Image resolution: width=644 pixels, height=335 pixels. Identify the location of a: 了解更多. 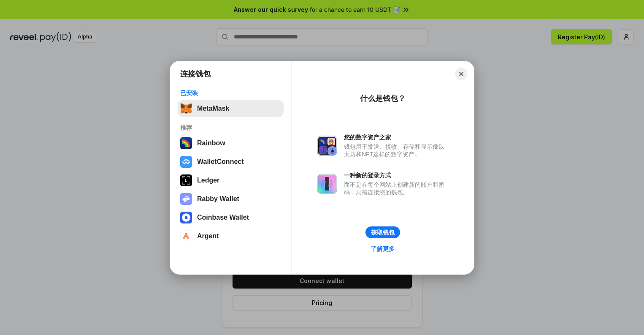
(383, 249).